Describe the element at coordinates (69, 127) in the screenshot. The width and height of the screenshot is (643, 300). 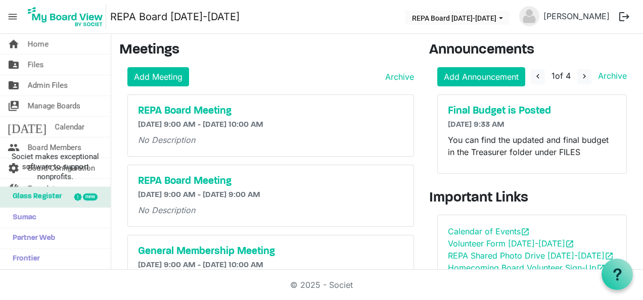
I see `span: Calendar` at that location.